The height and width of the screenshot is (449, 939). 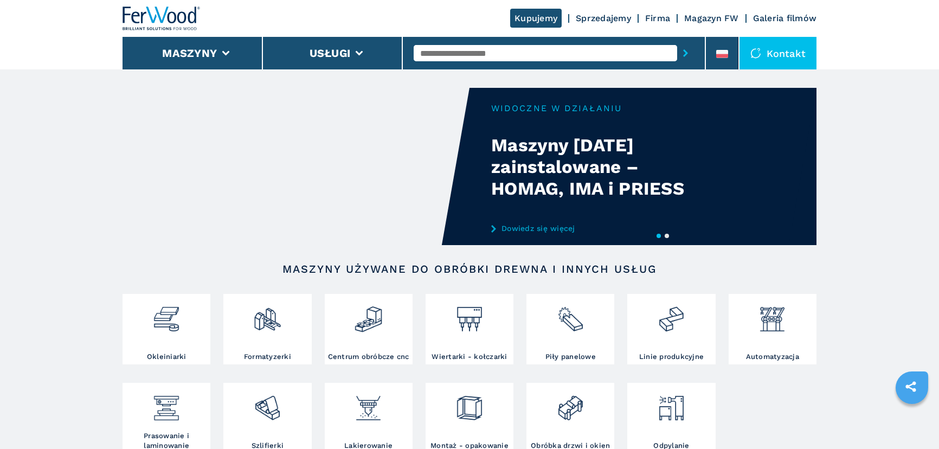 I want to click on a: Galeria filmów, so click(x=785, y=18).